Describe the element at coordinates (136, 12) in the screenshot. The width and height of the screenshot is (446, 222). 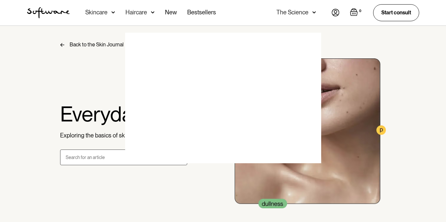
I see `div: Haircare` at that location.